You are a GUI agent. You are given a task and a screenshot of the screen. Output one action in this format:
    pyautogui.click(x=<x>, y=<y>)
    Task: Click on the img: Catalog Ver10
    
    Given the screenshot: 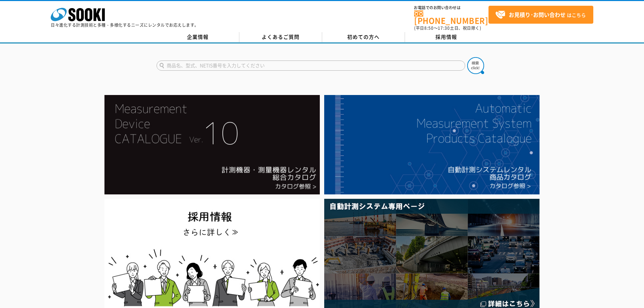 What is the action you would take?
    pyautogui.click(x=212, y=145)
    